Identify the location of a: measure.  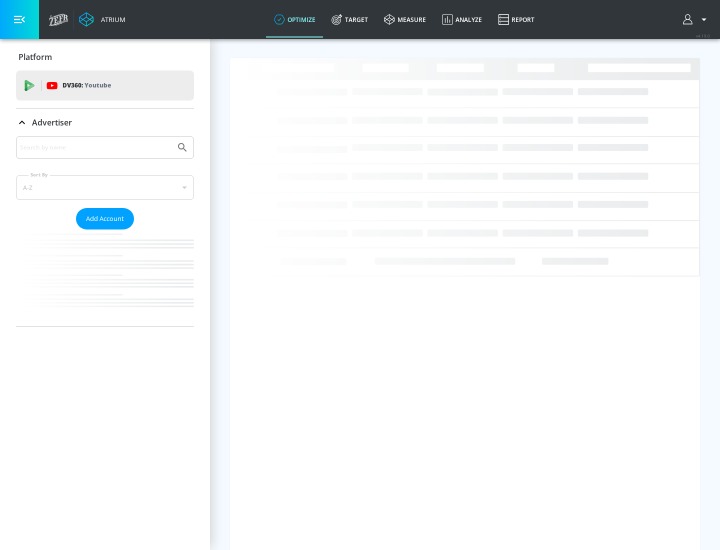
(405, 20).